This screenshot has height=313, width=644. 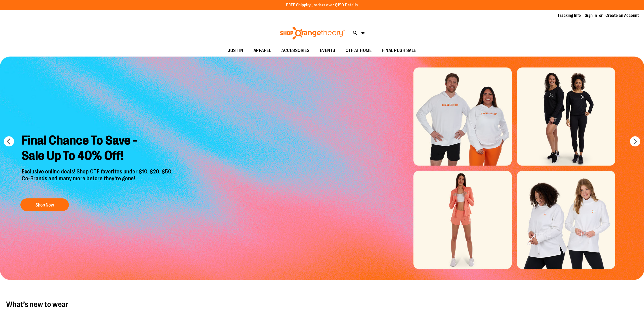 I want to click on span: ACCESSORIES, so click(x=296, y=50).